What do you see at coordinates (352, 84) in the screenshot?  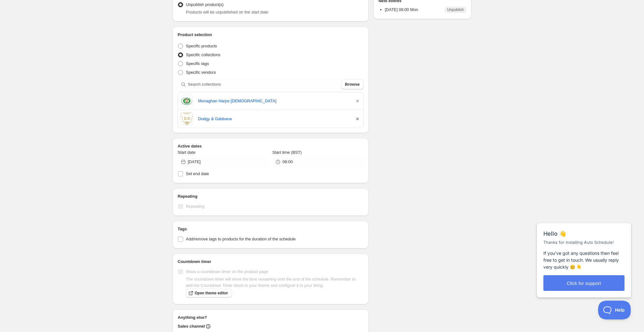 I see `span: Browse` at bounding box center [352, 84].